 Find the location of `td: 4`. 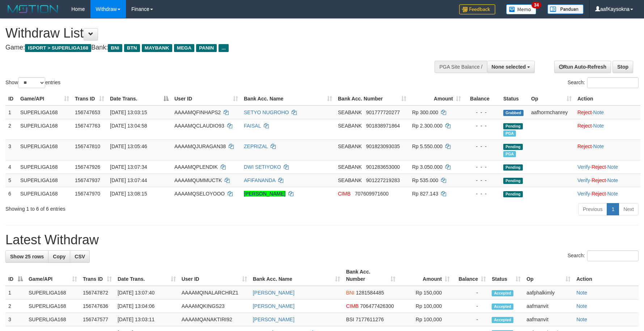

td: 4 is located at coordinates (11, 167).